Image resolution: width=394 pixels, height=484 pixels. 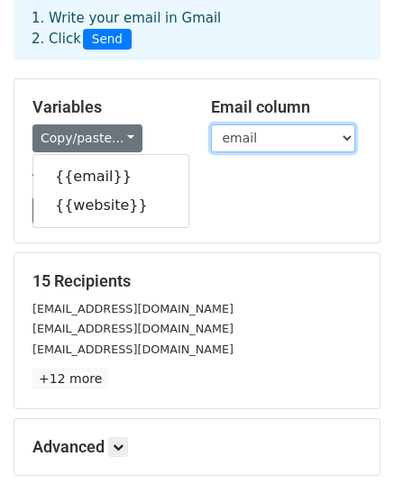 I want to click on a: {{website}}, so click(x=111, y=206).